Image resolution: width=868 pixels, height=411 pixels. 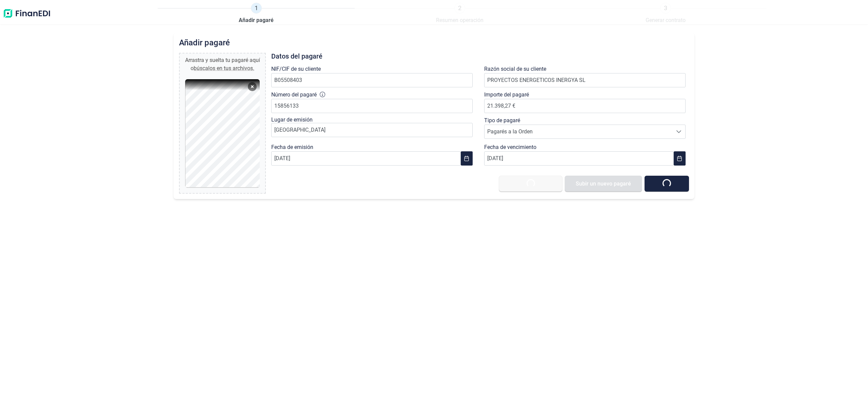 I want to click on div: Arrastra y suelta tu pagaré aquí o, so click(x=222, y=64).